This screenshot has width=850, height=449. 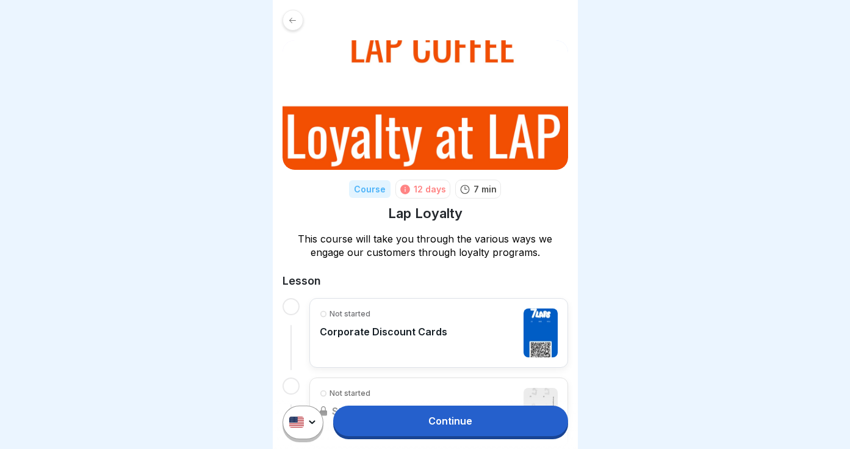 What do you see at coordinates (425, 105) in the screenshot?
I see `img: f50nzvx4ss32m6aoab4l0s5i.png` at bounding box center [425, 105].